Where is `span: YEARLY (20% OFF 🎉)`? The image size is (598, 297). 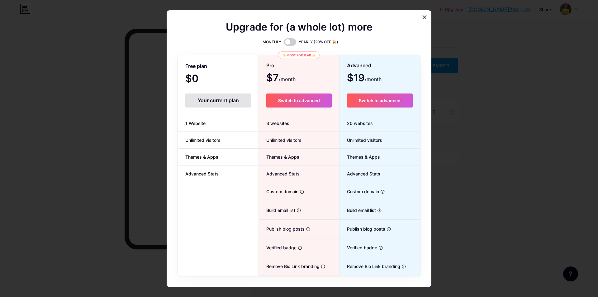 span: YEARLY (20% OFF 🎉) is located at coordinates (318, 42).